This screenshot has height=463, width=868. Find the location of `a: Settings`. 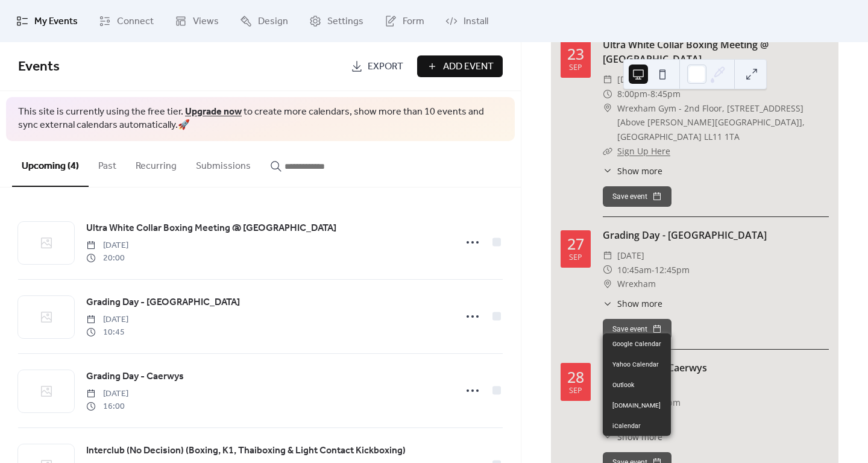

a: Settings is located at coordinates (337, 21).